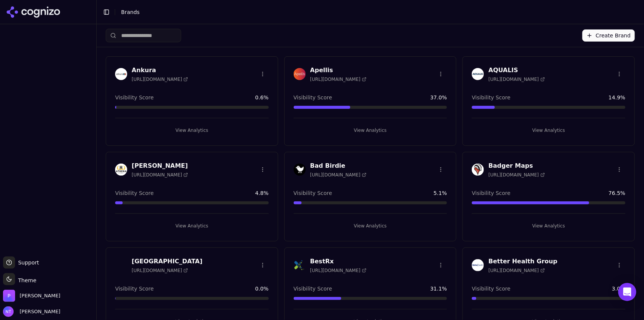 Image resolution: width=644 pixels, height=320 pixels. Describe the element at coordinates (439, 289) in the screenshot. I see `span: 31.1 %` at that location.